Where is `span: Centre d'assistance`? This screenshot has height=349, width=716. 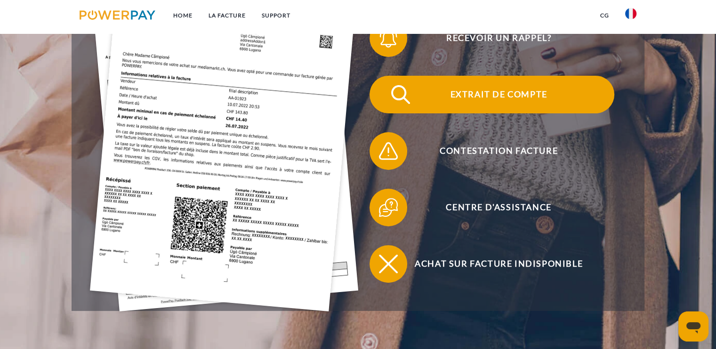 span: Centre d'assistance is located at coordinates (499, 208).